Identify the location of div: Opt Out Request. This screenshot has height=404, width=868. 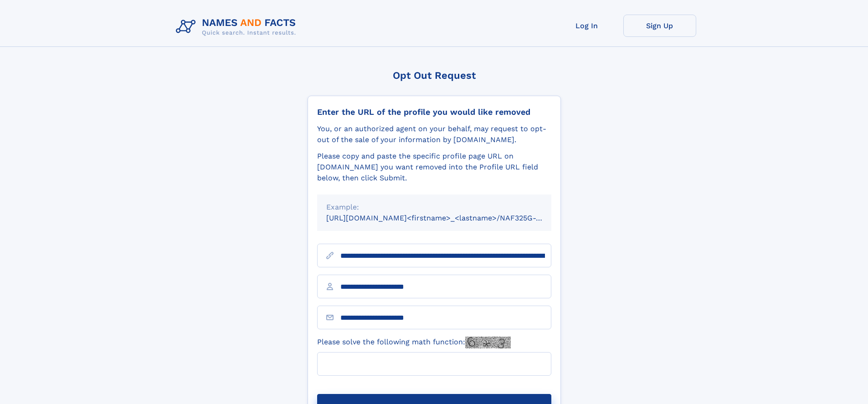
(434, 75).